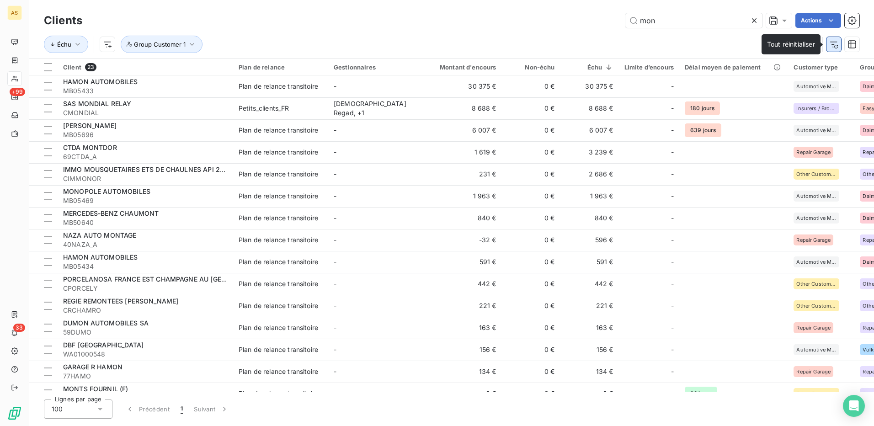 The width and height of the screenshot is (874, 426). I want to click on td: 840 €, so click(590, 218).